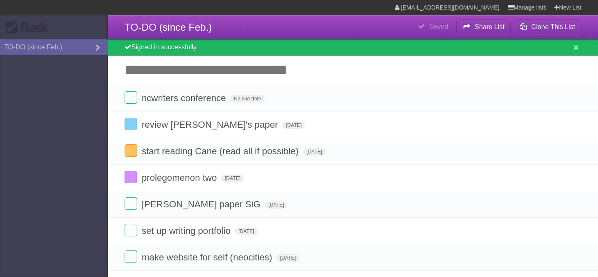  What do you see at coordinates (484, 27) in the screenshot?
I see `button: Share List` at bounding box center [484, 27].